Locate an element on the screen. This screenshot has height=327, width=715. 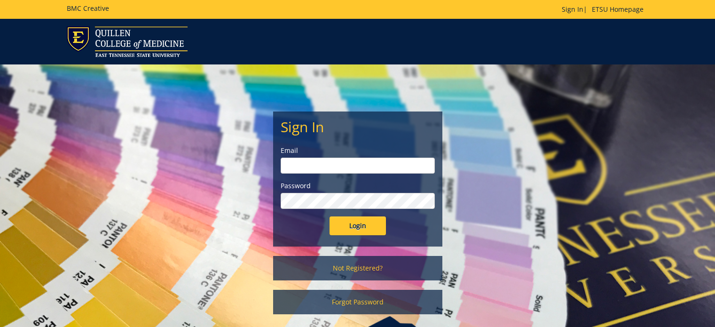
a: Not Registered? is located at coordinates (358, 268).